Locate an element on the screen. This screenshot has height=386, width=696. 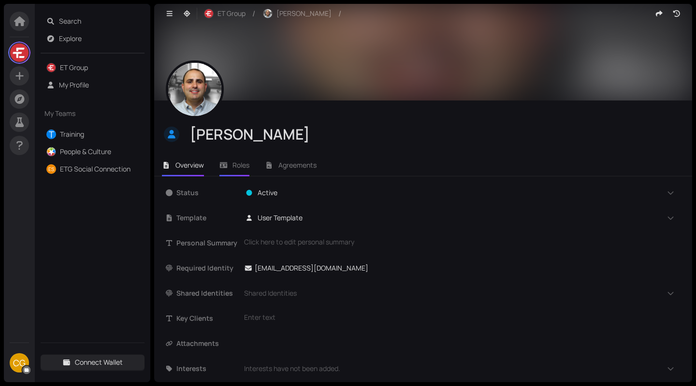
span: Connect Wallet is located at coordinates (99, 362).